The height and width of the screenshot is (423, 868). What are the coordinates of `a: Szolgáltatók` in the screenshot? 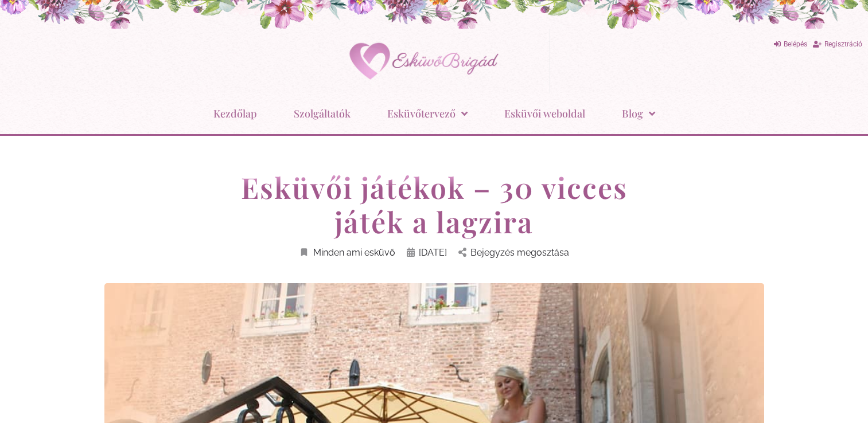 It's located at (322, 114).